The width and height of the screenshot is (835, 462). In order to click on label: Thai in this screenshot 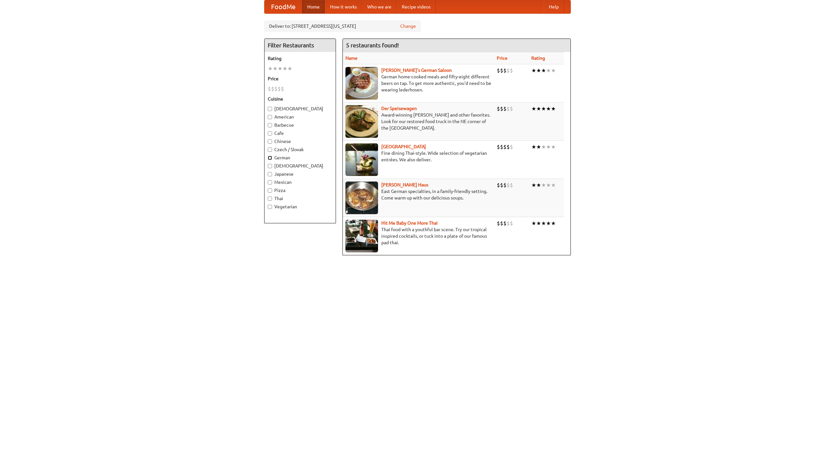, I will do `click(300, 198)`.